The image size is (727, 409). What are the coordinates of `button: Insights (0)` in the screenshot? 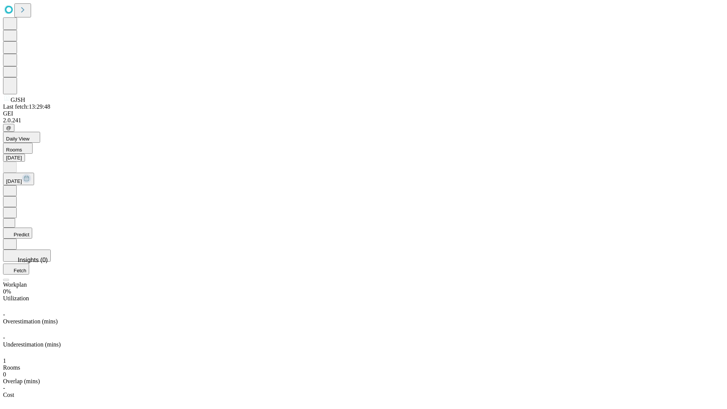 It's located at (27, 256).